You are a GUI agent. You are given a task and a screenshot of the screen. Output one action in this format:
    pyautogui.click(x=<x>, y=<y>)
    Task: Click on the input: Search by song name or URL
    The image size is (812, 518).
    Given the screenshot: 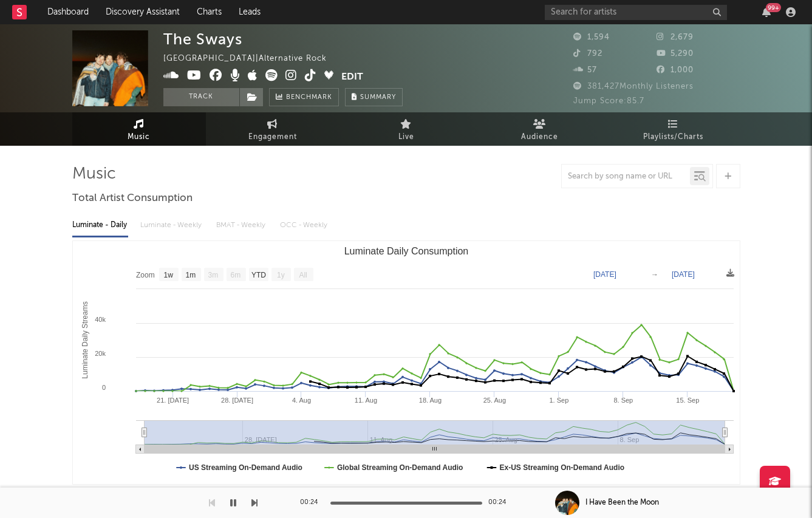 What is the action you would take?
    pyautogui.click(x=626, y=177)
    